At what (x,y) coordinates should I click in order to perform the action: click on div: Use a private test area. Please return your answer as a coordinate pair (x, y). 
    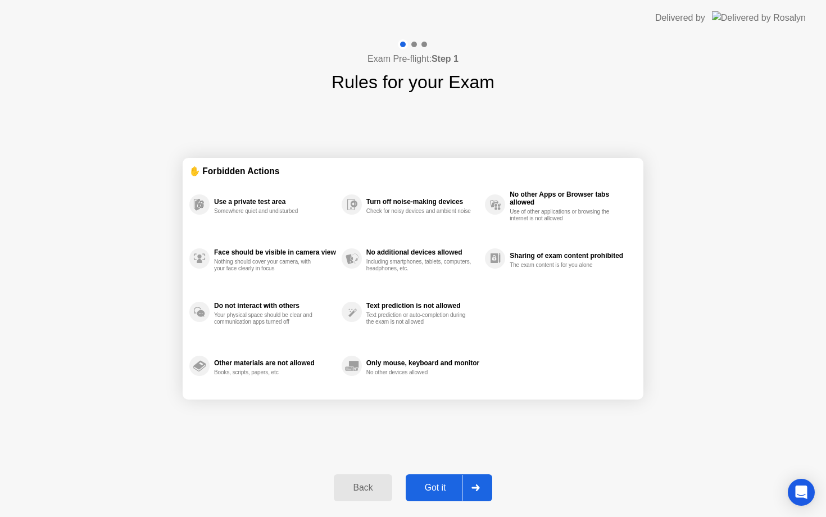
    Looking at the image, I should click on (275, 202).